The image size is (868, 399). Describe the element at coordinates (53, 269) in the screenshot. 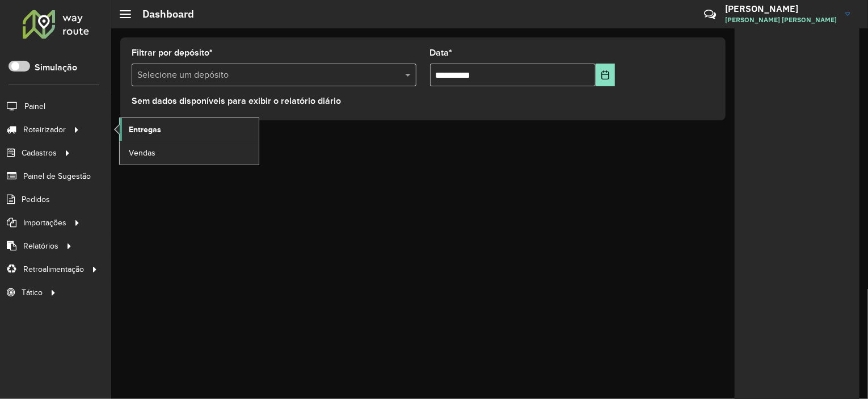

I see `span: Retroalimentação` at that location.